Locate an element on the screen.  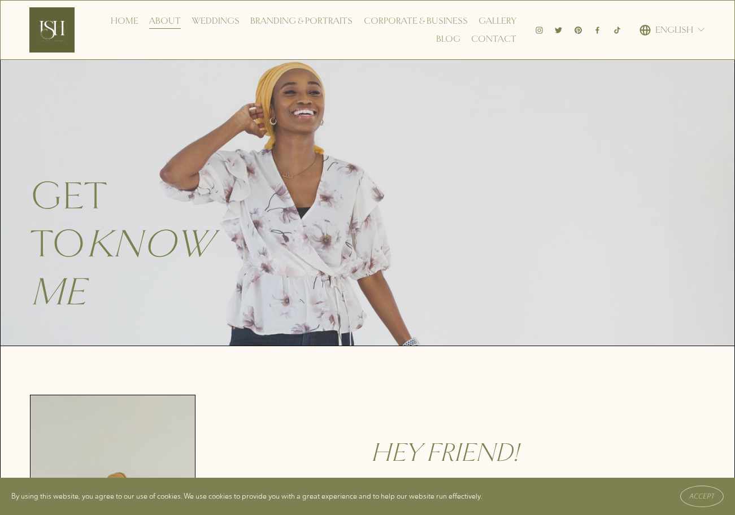
a: TikTok is located at coordinates (617, 29).